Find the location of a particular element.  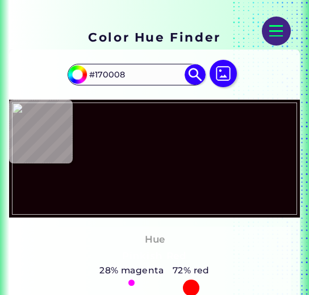

h5: 28% magenta is located at coordinates (131, 270).